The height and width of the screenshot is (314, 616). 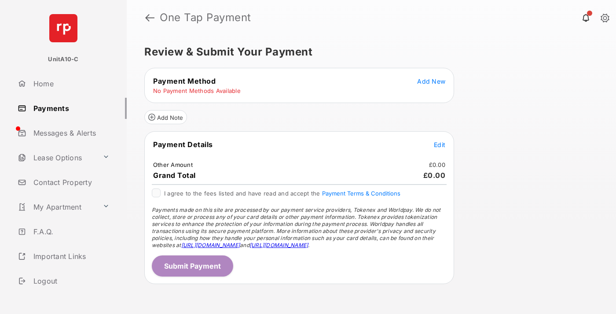 I want to click on a: Home, so click(x=70, y=84).